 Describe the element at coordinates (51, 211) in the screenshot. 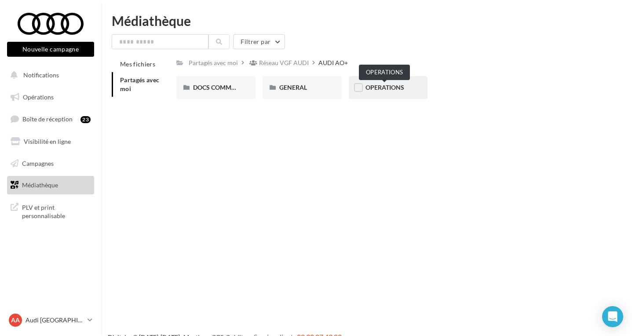

I see `a: PLV et print personnalisable` at that location.